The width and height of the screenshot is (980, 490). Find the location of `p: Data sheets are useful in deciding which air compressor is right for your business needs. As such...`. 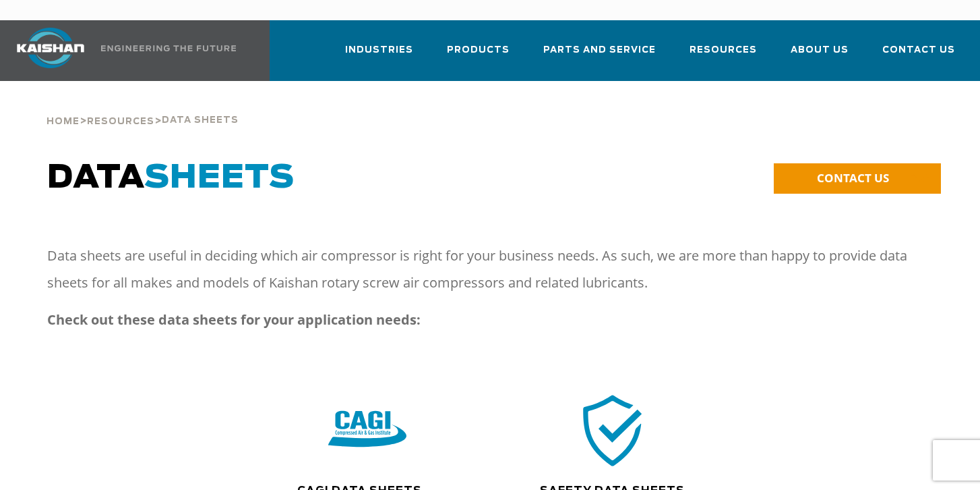

p: Data sheets are useful in deciding which air compressor is right for your business needs. As such... is located at coordinates (478, 269).